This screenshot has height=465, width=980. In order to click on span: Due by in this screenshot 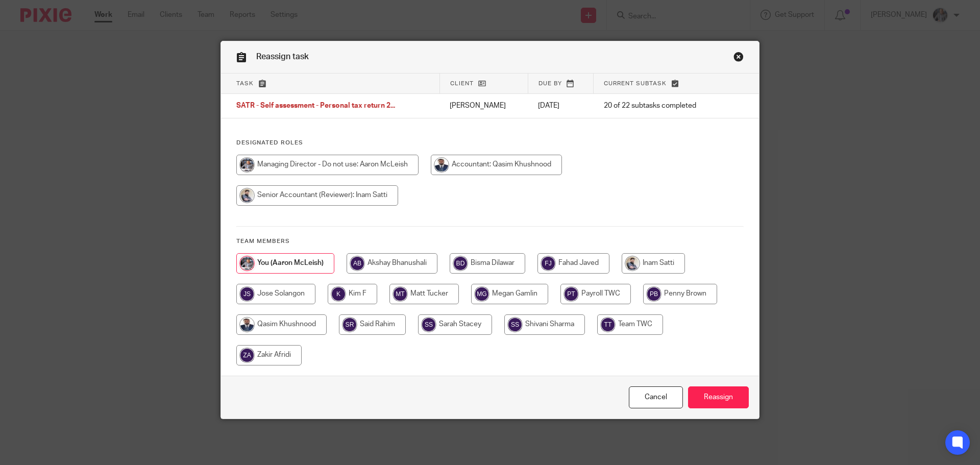, I will do `click(550, 83)`.